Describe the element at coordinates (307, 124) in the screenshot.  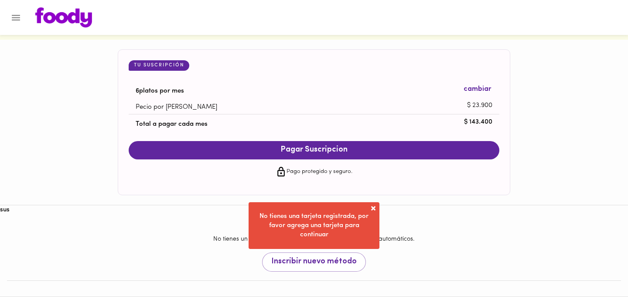
I see `p: Total a pagar cada mes` at that location.